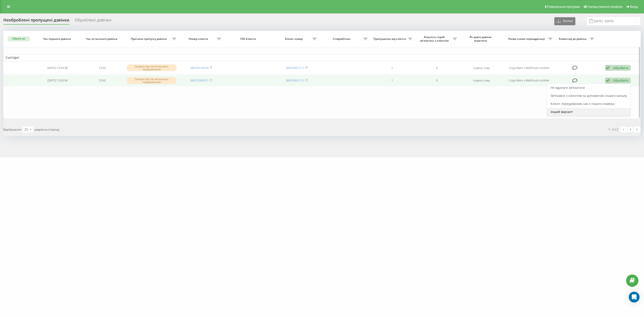 The width and height of the screenshot is (644, 317). Describe the element at coordinates (294, 39) in the screenshot. I see `span: Бізнес номер` at that location.